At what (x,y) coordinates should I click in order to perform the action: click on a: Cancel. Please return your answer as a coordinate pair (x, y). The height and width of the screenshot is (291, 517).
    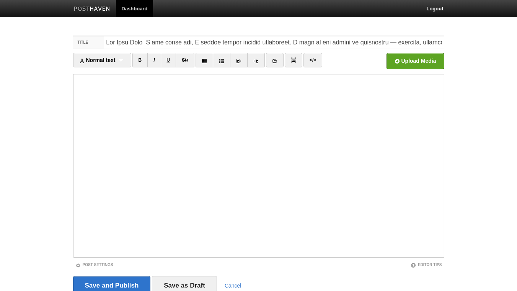
    Looking at the image, I should click on (233, 285).